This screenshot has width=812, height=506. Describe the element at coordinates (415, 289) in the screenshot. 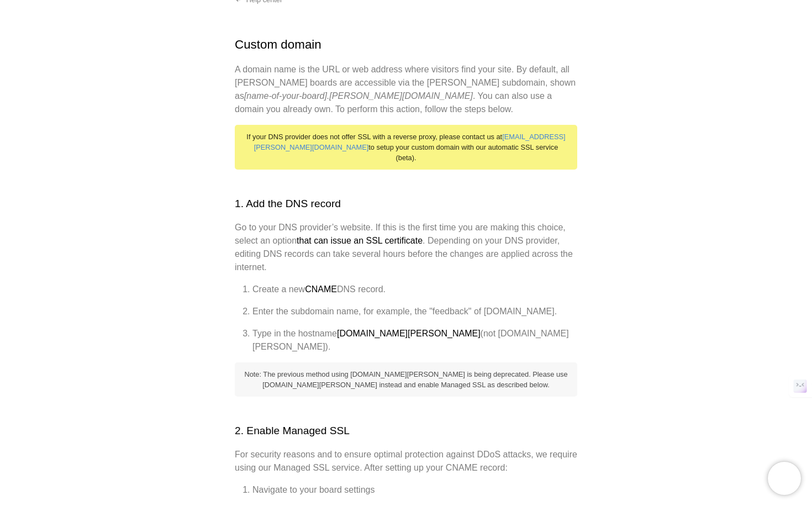

I see `li: Create a new DNS record.` at that location.